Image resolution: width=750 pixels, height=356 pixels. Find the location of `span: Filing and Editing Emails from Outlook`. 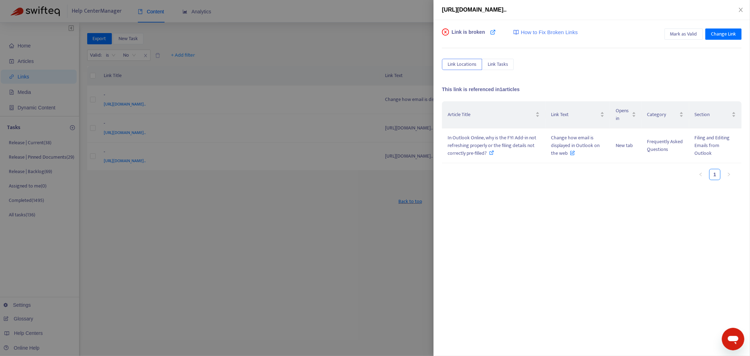

span: Filing and Editing Emails from Outlook is located at coordinates (713, 145).